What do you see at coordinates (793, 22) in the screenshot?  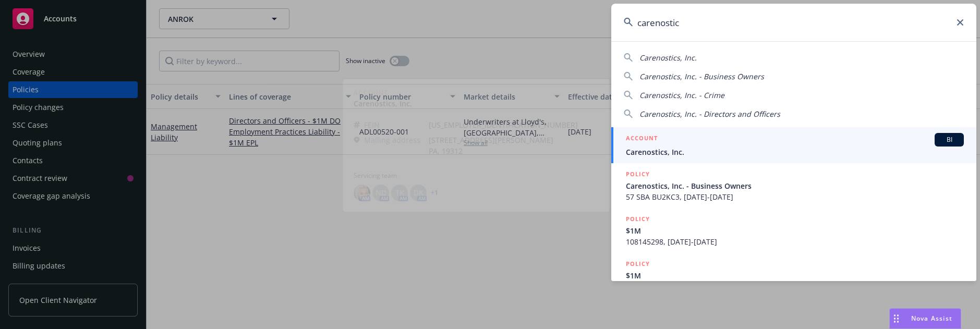 I see `input: Search...` at bounding box center [793, 22].